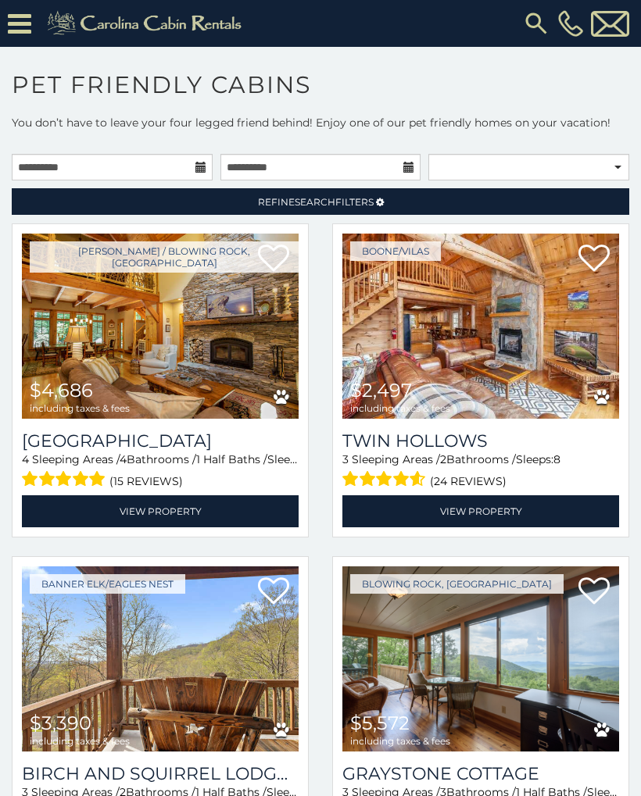 This screenshot has width=641, height=796. Describe the element at coordinates (480, 773) in the screenshot. I see `a: Graystone Cottage` at that location.